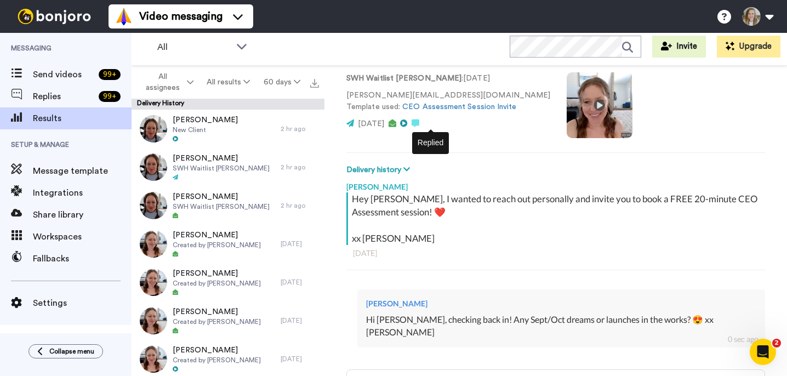 This screenshot has height=376, width=787. Describe the element at coordinates (459, 107) in the screenshot. I see `a: CEO Assessment Session Invite` at that location.